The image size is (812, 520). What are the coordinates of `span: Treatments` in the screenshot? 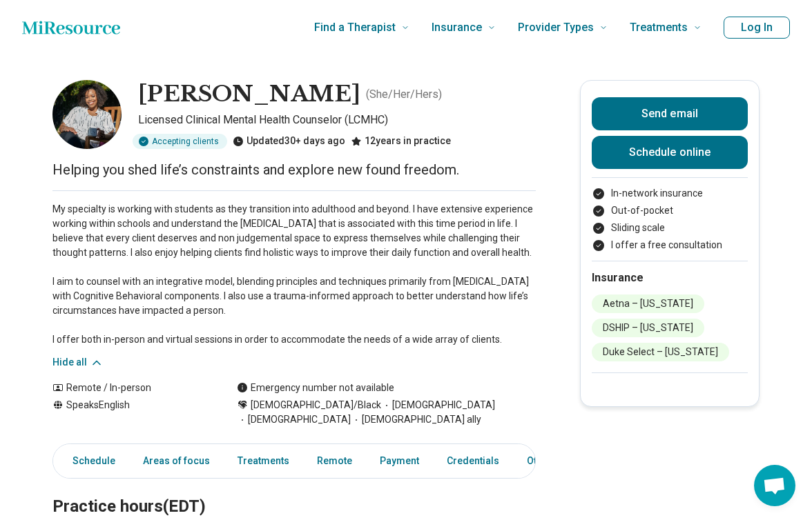 It's located at (659, 28).